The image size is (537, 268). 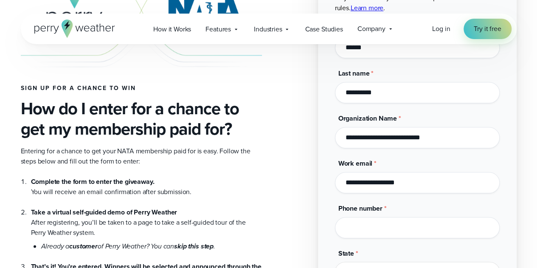 What do you see at coordinates (141, 119) in the screenshot?
I see `h3: How do I enter for a chance to get my membership paid for?` at bounding box center [141, 119].